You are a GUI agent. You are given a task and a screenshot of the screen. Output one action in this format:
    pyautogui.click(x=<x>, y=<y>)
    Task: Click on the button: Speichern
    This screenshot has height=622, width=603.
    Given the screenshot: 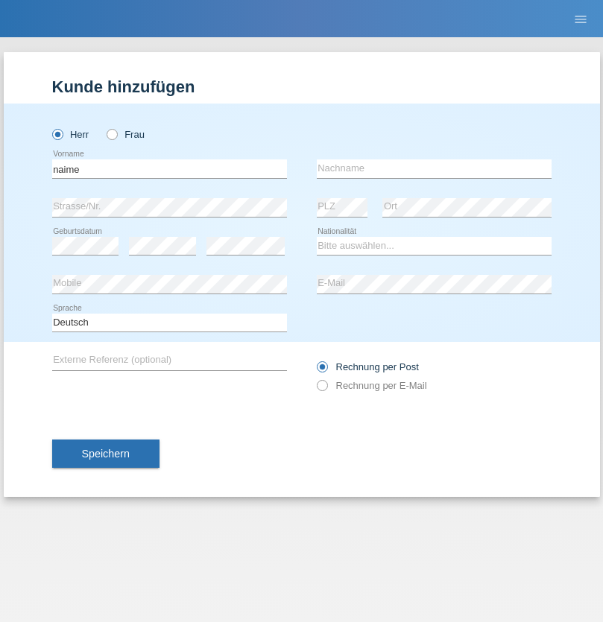 What is the action you would take?
    pyautogui.click(x=106, y=454)
    